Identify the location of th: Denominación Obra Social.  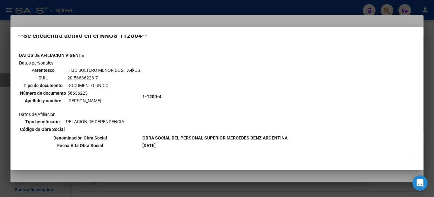
(80, 138).